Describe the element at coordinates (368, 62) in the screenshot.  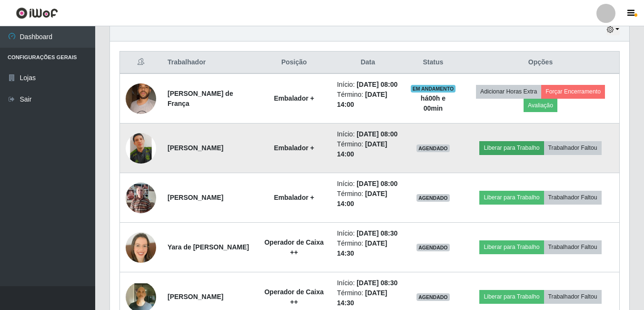
I see `th: Data` at that location.